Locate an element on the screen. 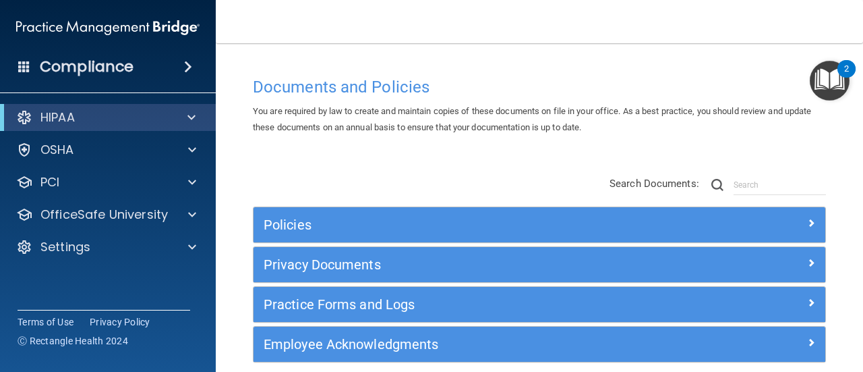 This screenshot has height=372, width=863. img: ic-search.3b580494.png is located at coordinates (718, 185).